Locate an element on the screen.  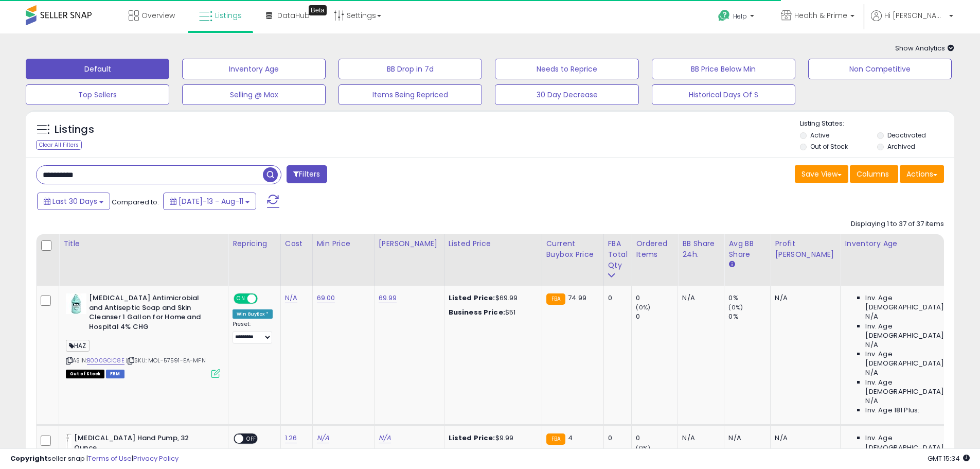
button: Non Competitive is located at coordinates (880, 69).